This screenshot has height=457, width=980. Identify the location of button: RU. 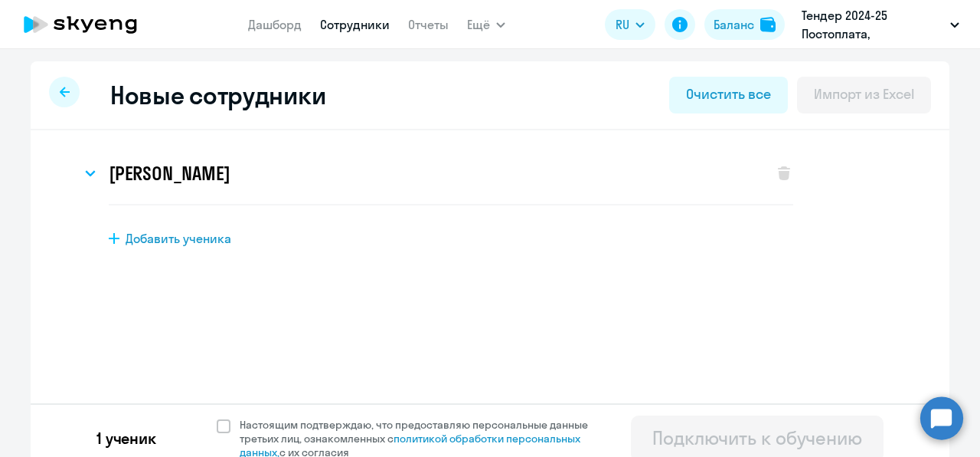
(630, 24).